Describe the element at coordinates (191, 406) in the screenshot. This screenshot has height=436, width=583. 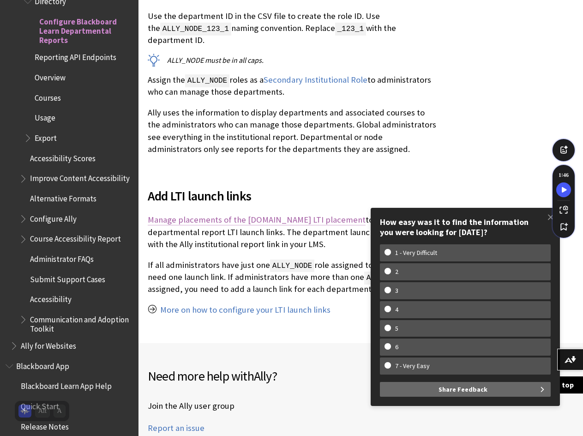
I see `a: Join the Ally user group` at that location.